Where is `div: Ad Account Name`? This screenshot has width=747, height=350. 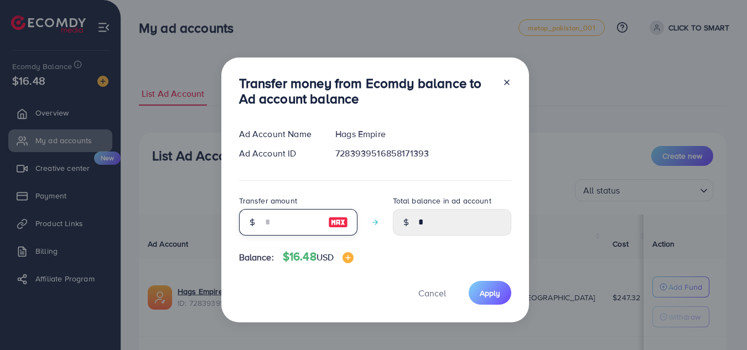 div: Ad Account Name is located at coordinates (278, 134).